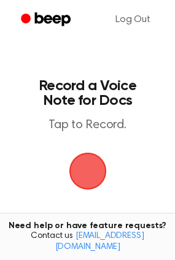 The width and height of the screenshot is (175, 260). Describe the element at coordinates (47, 20) in the screenshot. I see `a: Beep` at that location.